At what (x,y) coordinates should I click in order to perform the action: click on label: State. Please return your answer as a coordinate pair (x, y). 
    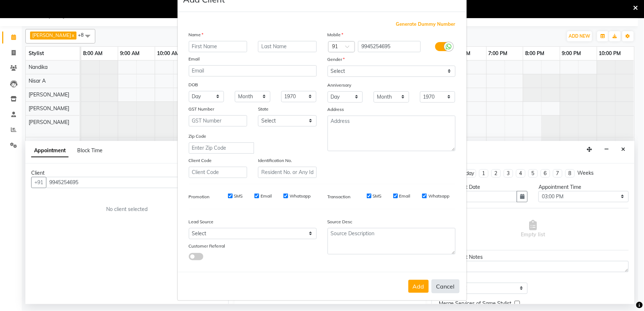
    Looking at the image, I should click on (263, 109).